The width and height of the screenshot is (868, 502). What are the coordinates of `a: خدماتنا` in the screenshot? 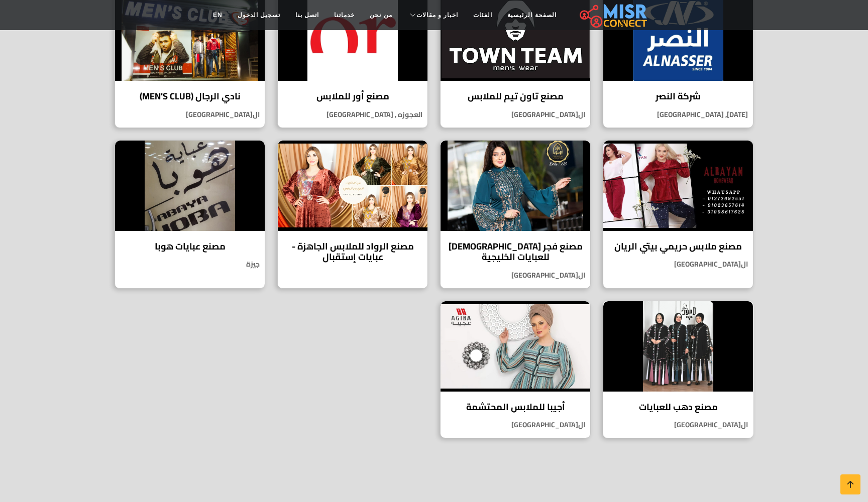 It's located at (345, 15).